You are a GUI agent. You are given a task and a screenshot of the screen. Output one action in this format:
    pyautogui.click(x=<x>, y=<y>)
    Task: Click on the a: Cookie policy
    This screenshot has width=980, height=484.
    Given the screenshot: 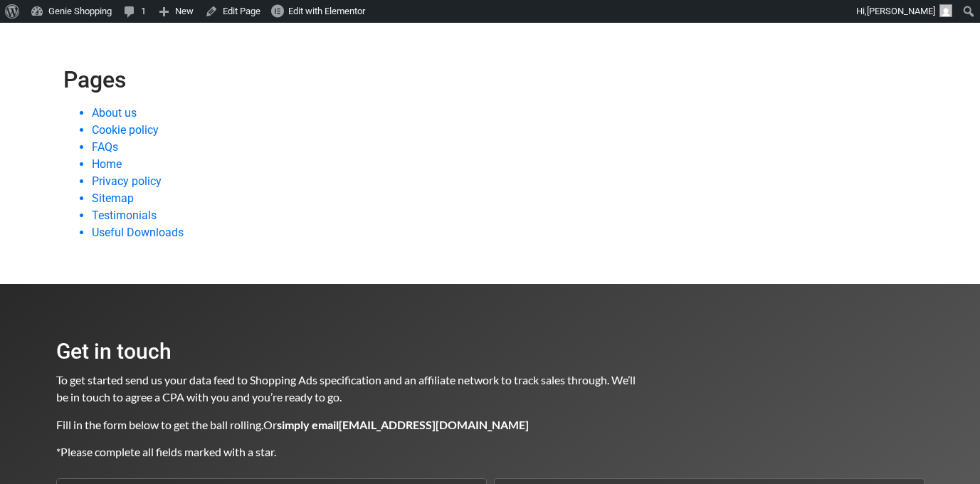 What is the action you would take?
    pyautogui.click(x=126, y=130)
    